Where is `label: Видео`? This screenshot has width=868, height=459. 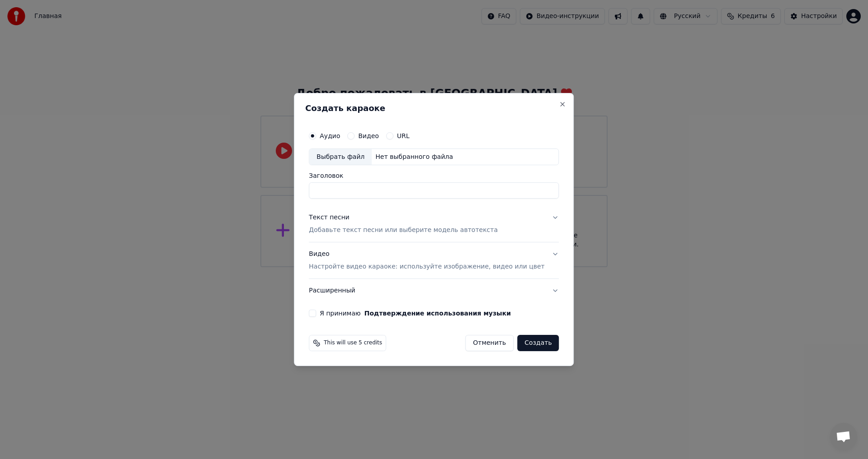 label: Видео is located at coordinates (368, 136).